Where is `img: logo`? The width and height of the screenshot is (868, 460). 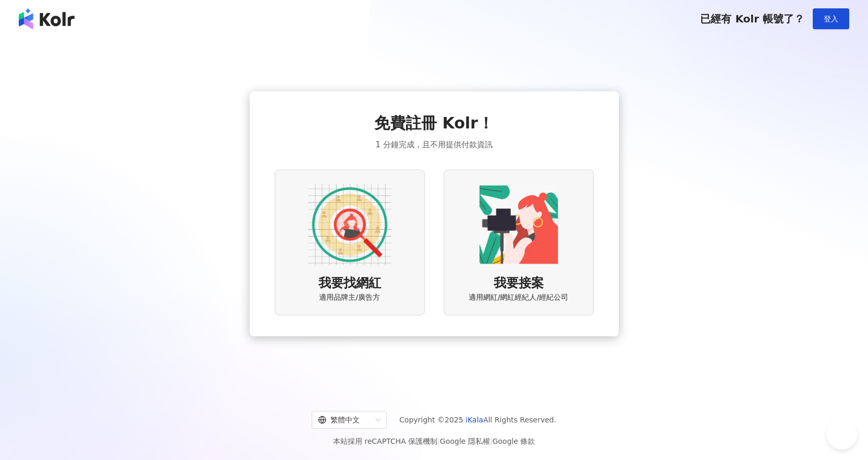
img: logo is located at coordinates (46, 19).